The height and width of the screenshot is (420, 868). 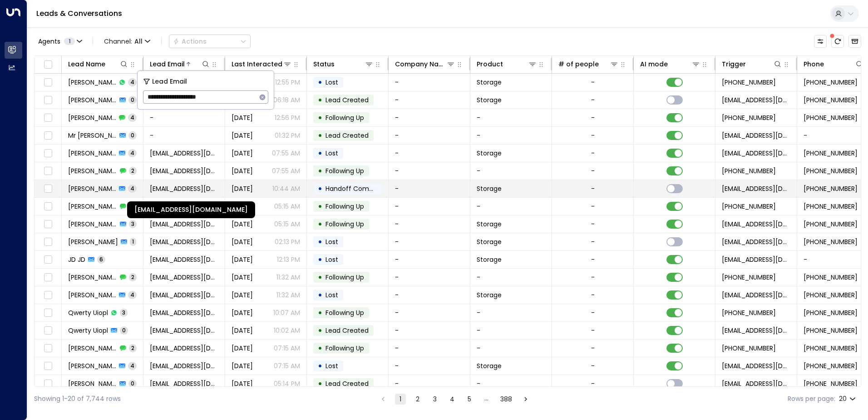 What do you see at coordinates (756, 224) in the screenshot?
I see `span: leads@space-station.co.uk` at bounding box center [756, 224].